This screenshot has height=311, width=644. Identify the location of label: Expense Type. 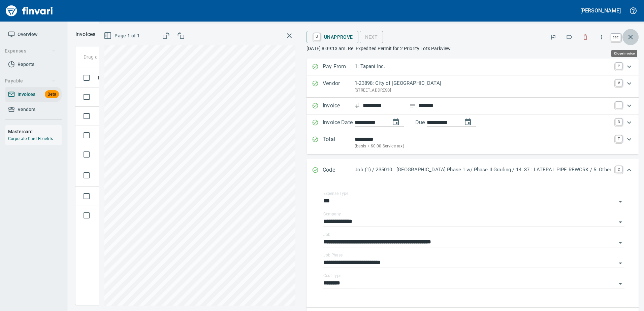
(336, 194).